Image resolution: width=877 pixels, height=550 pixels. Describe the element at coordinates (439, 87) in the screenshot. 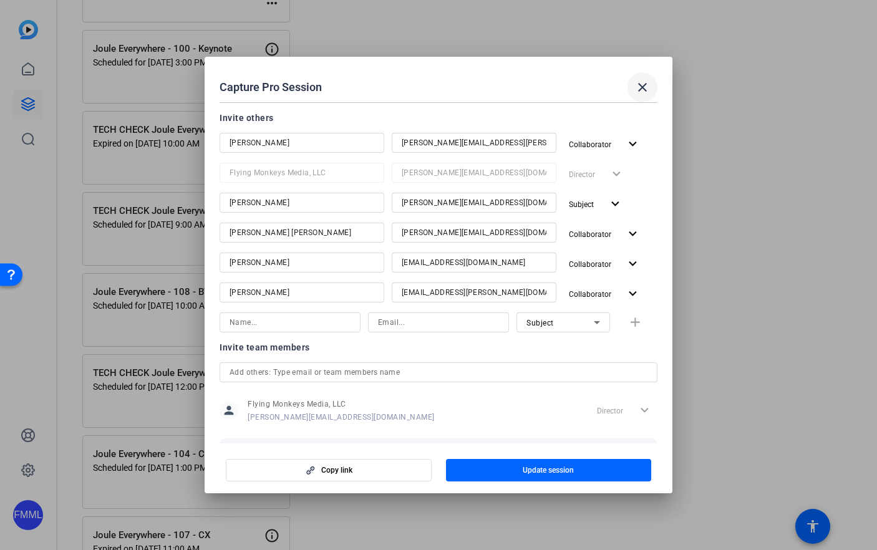

I see `div: Capture Pro Session` at that location.